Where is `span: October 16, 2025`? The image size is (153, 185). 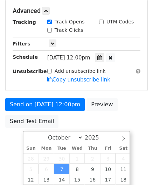 span: October 16, 2025 is located at coordinates (92, 179).